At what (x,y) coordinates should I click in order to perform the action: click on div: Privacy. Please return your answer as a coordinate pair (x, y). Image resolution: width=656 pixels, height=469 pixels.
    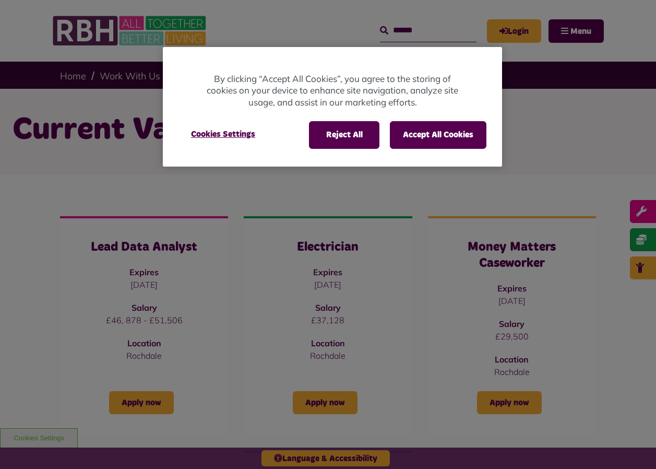
    Looking at the image, I should click on (332, 106).